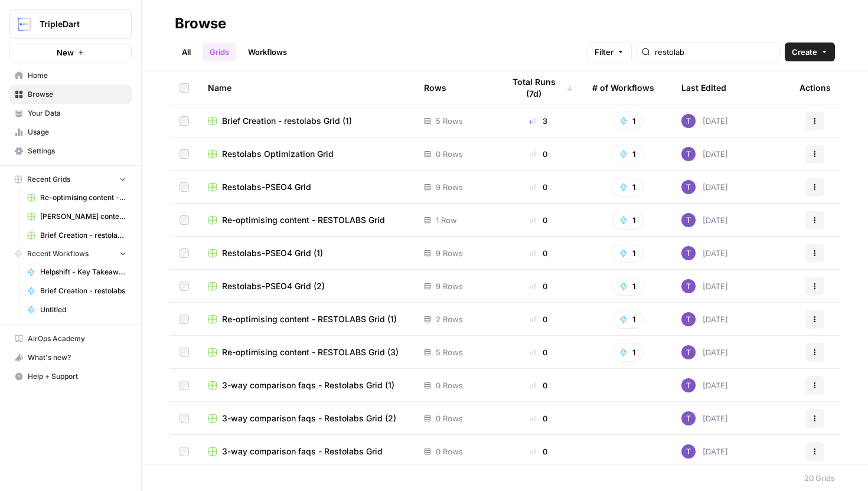 The width and height of the screenshot is (868, 491). What do you see at coordinates (805, 52) in the screenshot?
I see `span: Create` at bounding box center [805, 52].